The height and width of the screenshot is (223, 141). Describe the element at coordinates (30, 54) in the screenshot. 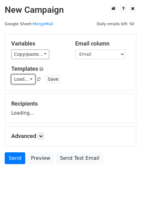

I see `a: Copy/paste...` at that location.